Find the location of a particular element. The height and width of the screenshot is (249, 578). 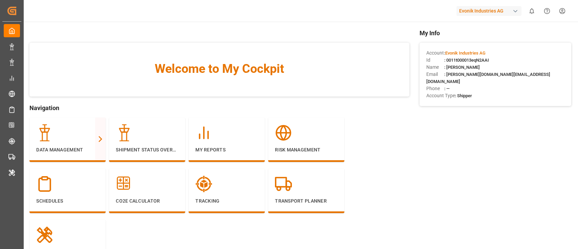

button: show 0 new notifications is located at coordinates (532, 11).